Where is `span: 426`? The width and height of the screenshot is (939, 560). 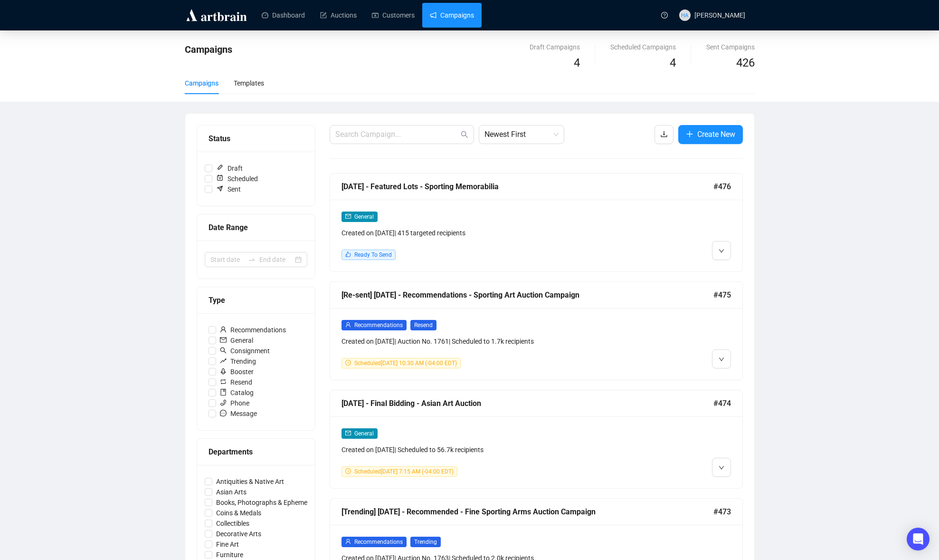 span: 426 is located at coordinates (745, 63).